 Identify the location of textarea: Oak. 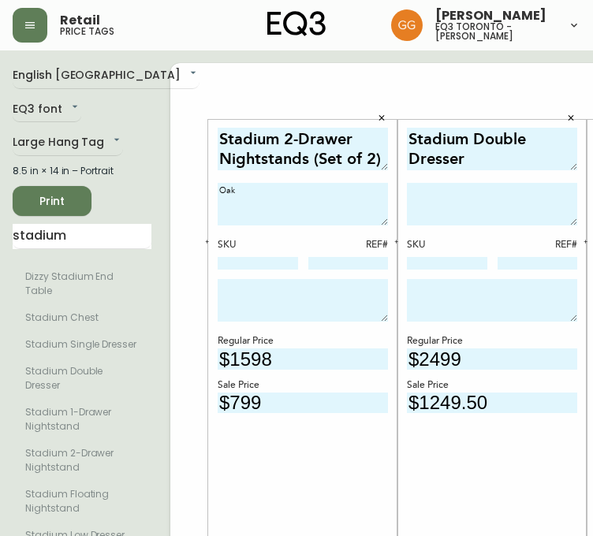
(303, 204).